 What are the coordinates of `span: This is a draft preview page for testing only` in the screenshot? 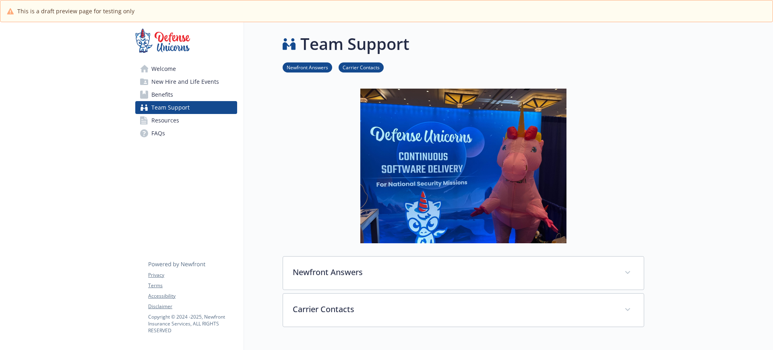 It's located at (76, 11).